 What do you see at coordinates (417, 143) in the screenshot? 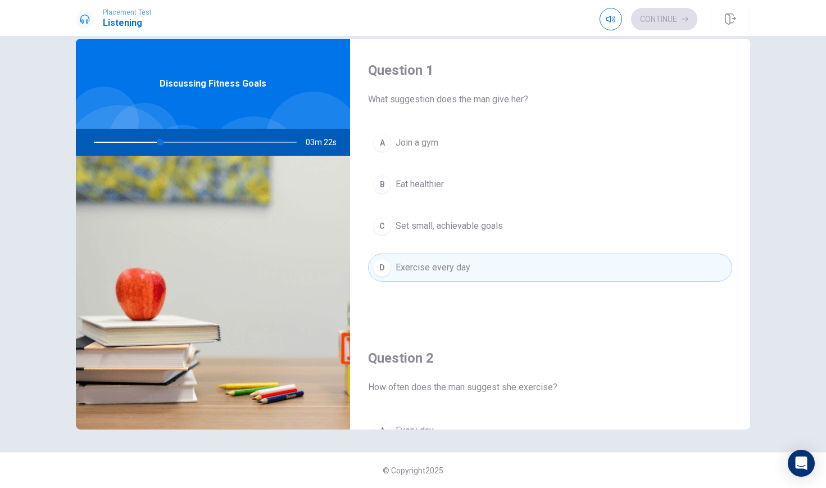
I see `span: Join a gym` at bounding box center [417, 143].